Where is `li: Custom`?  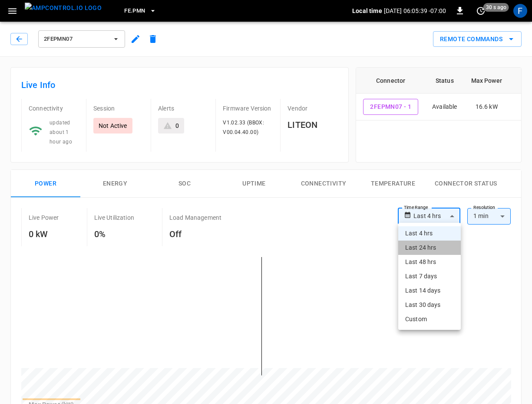
li: Custom is located at coordinates (429, 319).